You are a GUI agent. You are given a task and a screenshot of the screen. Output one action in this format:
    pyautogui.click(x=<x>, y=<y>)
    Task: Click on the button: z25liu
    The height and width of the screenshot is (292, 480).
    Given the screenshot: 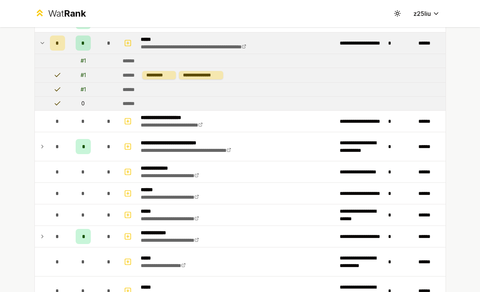 What is the action you would take?
    pyautogui.click(x=427, y=14)
    